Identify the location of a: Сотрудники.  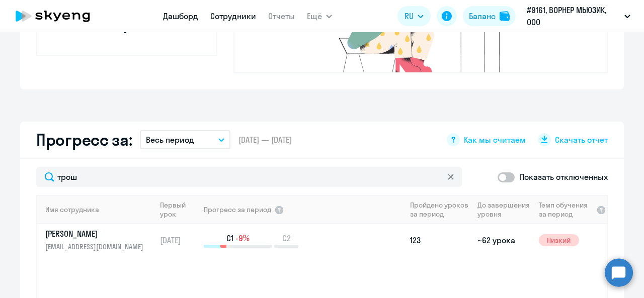
(233, 16).